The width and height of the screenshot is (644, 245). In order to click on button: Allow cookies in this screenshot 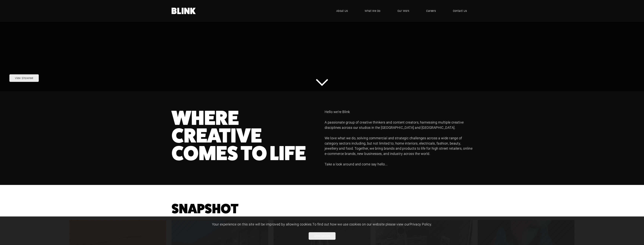, I will do `click(322, 236)`.